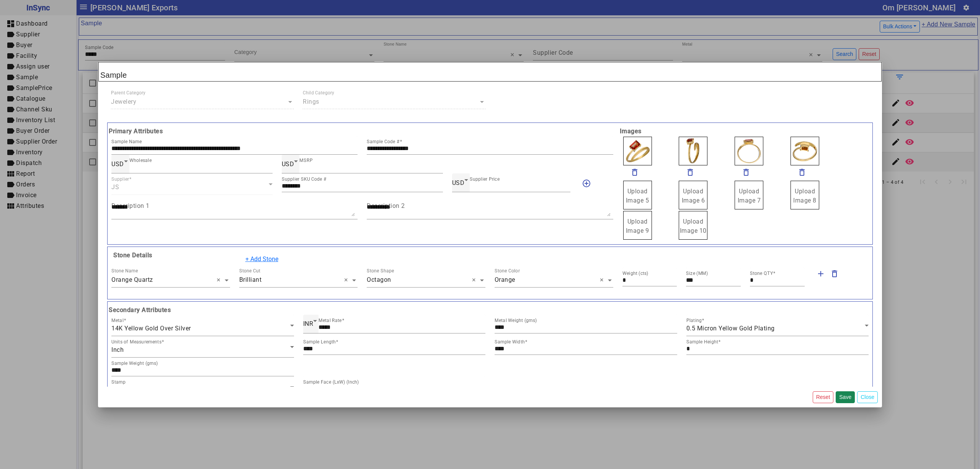 The height and width of the screenshot is (469, 980). I want to click on mat-label: Sample Height, so click(702, 342).